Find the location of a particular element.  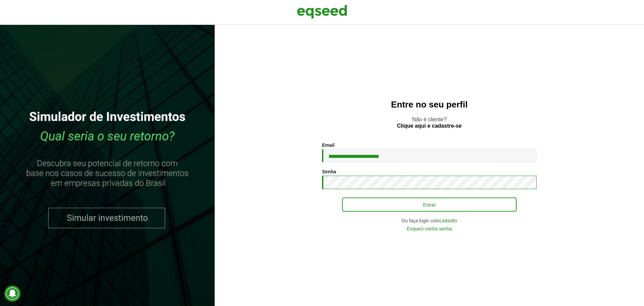

a: Clique aqui e cadastre-se is located at coordinates (429, 126).